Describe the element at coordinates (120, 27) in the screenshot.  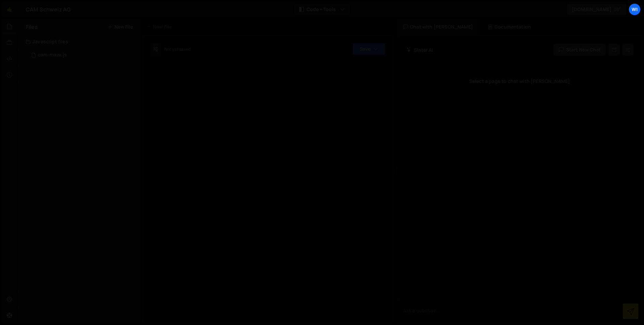
I see `button: New File` at that location.